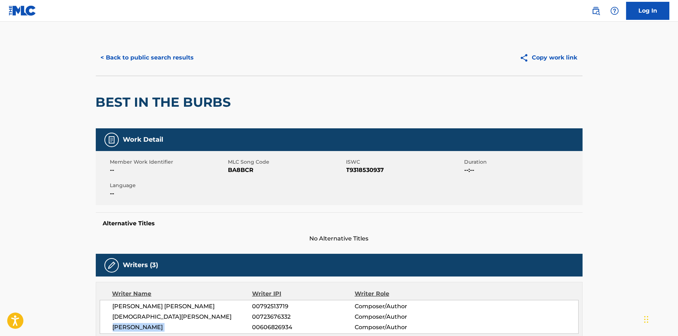  I want to click on div: Drag, so click(647, 319).